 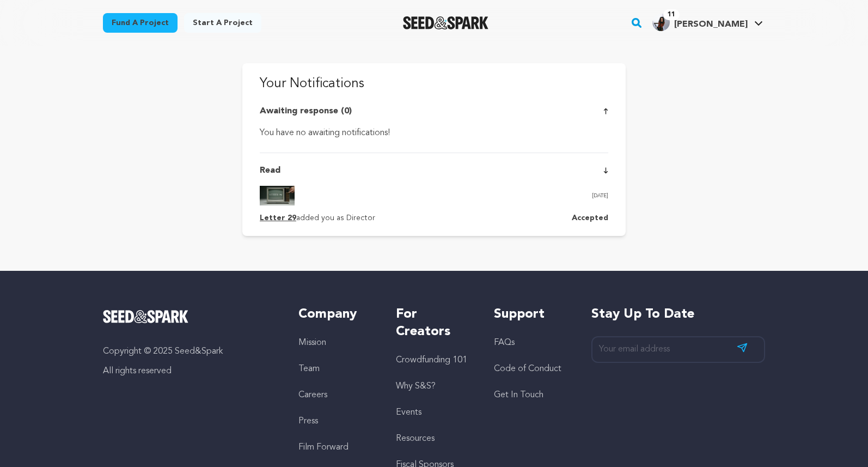 I want to click on h5: Company, so click(x=336, y=315).